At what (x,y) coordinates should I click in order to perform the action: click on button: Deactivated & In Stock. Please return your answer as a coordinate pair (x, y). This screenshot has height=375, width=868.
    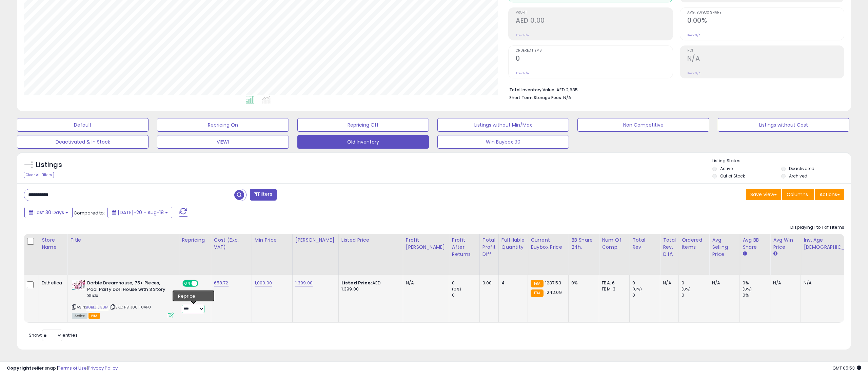
    Looking at the image, I should click on (83, 142).